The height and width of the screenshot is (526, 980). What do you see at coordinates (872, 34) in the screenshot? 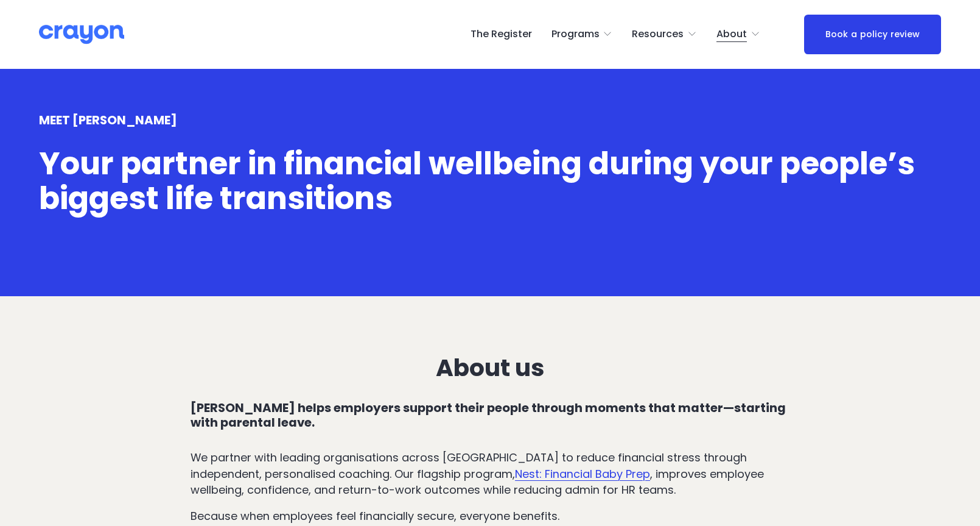
I see `a: Book a policy review` at bounding box center [872, 34].